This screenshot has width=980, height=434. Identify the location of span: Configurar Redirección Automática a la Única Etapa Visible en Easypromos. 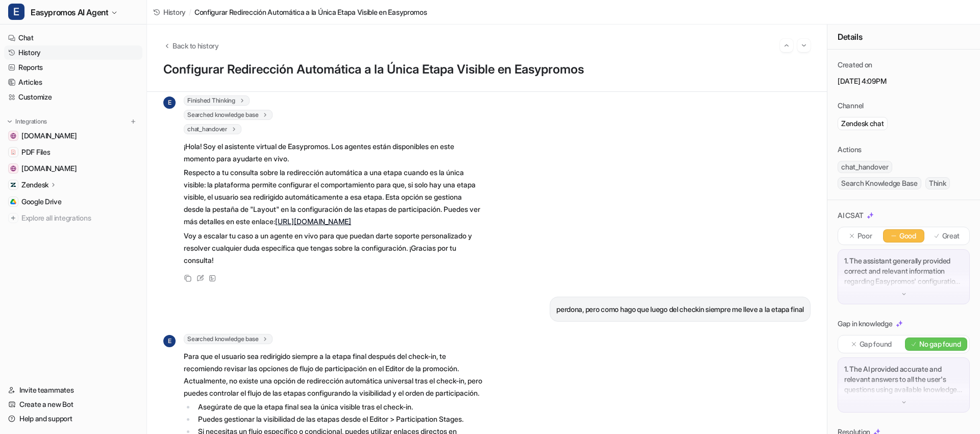
(311, 12).